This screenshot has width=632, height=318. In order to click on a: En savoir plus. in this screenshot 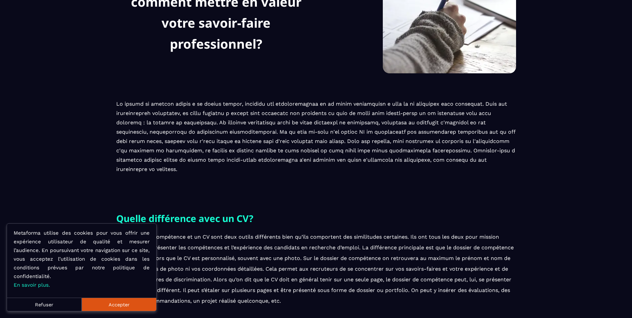, I will do `click(32, 285)`.